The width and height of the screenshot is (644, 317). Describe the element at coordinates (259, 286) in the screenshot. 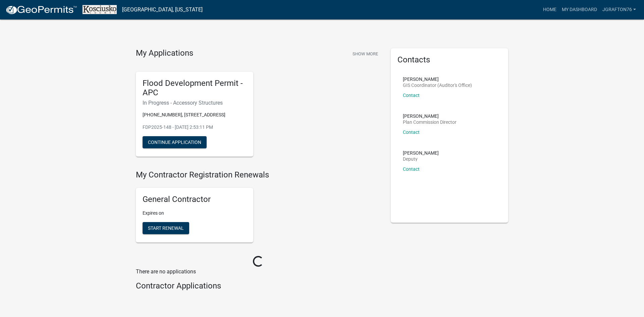

I see `h4: Contractor Applications` at that location.